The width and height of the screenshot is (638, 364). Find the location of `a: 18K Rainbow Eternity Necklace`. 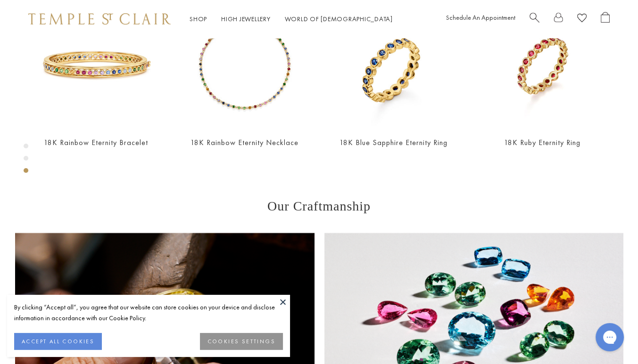

a: 18K Rainbow Eternity Necklace is located at coordinates (244, 142).